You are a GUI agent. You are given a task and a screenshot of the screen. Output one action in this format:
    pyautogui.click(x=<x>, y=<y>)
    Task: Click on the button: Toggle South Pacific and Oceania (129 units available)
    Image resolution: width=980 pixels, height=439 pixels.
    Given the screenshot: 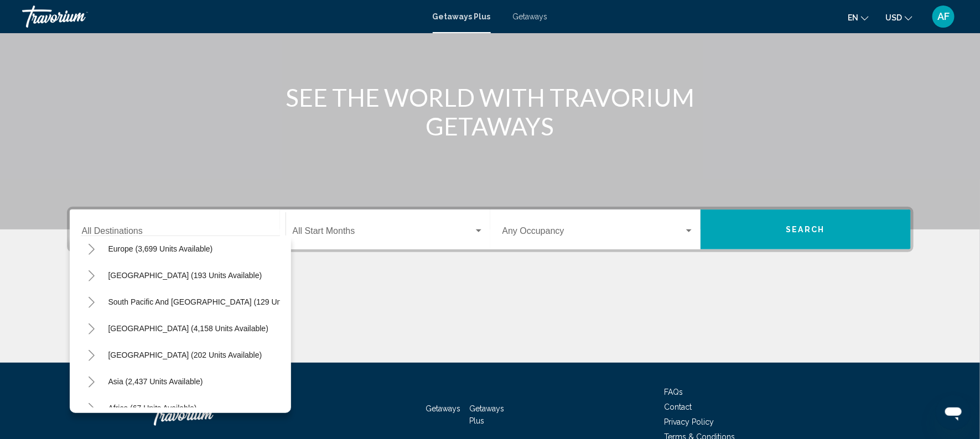 What is the action you would take?
    pyautogui.click(x=91, y=302)
    